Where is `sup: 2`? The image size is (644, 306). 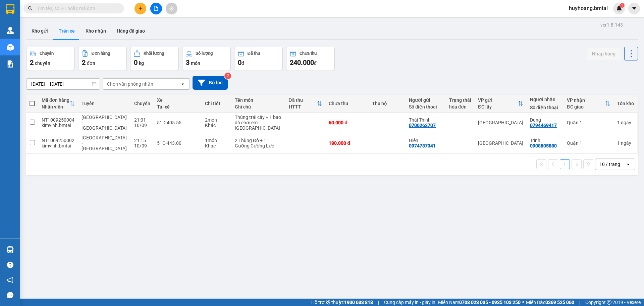 sup: 2 is located at coordinates (228, 76).